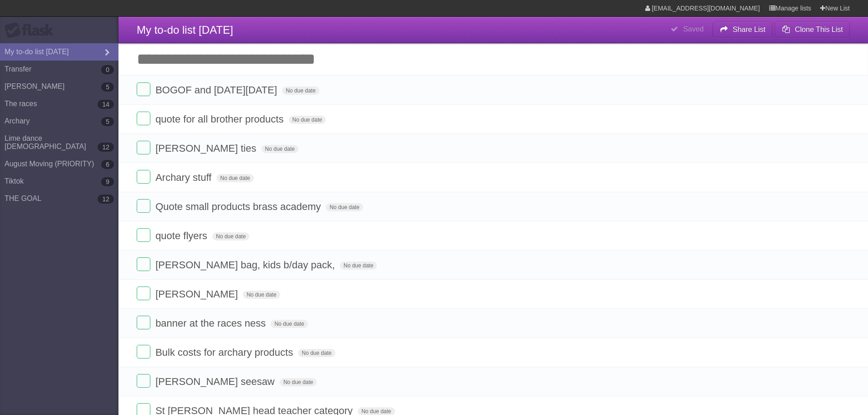 The height and width of the screenshot is (415, 868). What do you see at coordinates (239, 206) in the screenshot?
I see `span: Quote small products brass academy` at bounding box center [239, 206].